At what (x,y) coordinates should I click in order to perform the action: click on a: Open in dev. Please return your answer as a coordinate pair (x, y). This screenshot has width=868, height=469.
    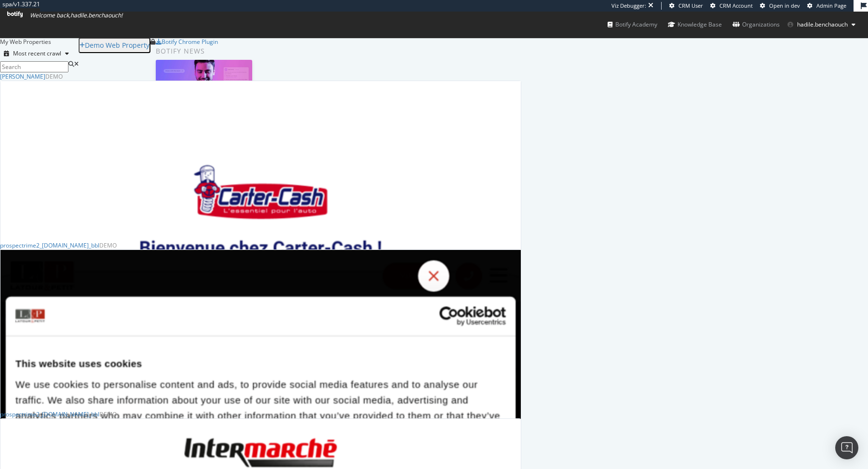
    Looking at the image, I should click on (780, 6).